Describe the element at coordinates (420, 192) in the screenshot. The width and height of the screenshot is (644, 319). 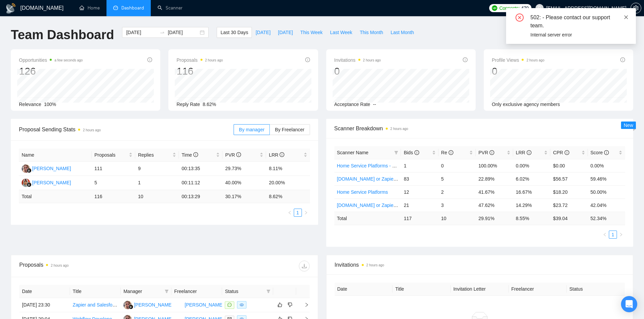
I see `td: 12` at that location.